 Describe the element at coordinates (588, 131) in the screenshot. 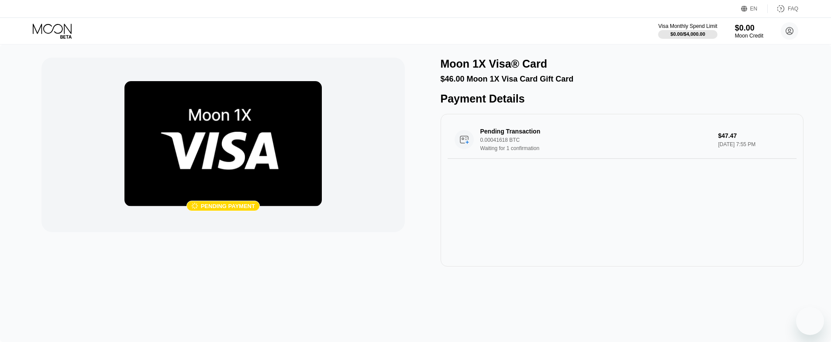

I see `div: Pending Transaction` at that location.